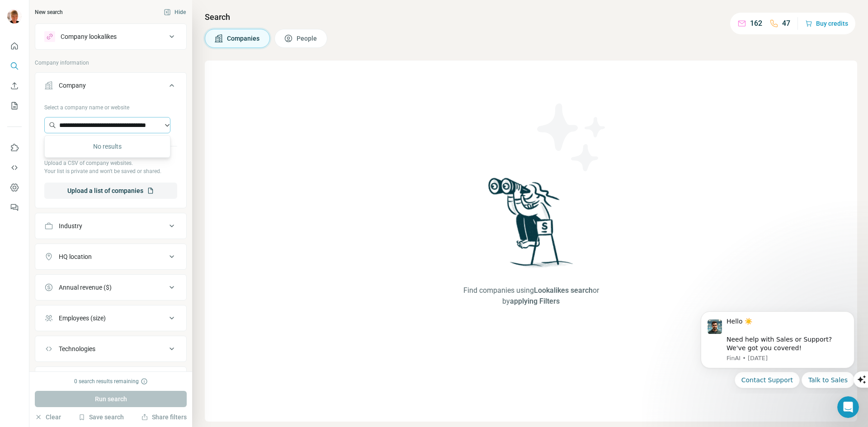 The image size is (868, 427). Describe the element at coordinates (111, 256) in the screenshot. I see `button: HQ location` at that location.